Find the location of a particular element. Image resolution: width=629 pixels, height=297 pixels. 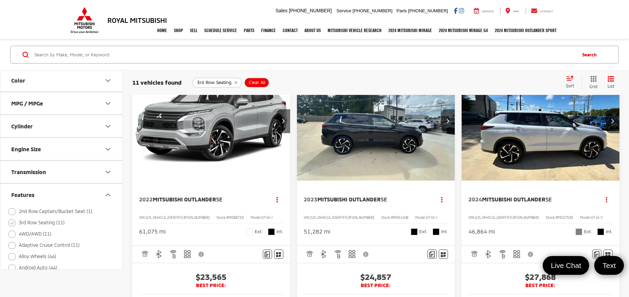

span: Clear All is located at coordinates (257, 82).